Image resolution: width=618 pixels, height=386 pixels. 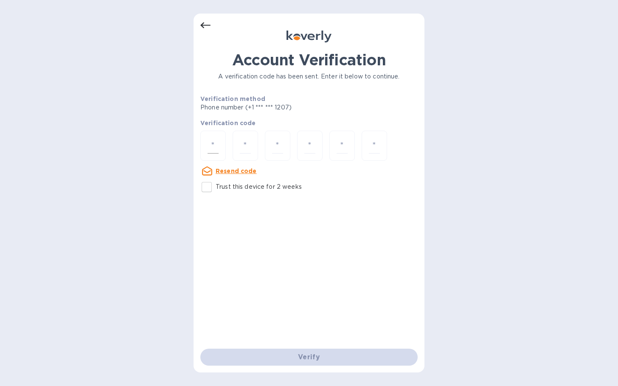 What do you see at coordinates (309, 76) in the screenshot?
I see `p: A verification code has been sent. Enter it below to continue.` at bounding box center [309, 76].